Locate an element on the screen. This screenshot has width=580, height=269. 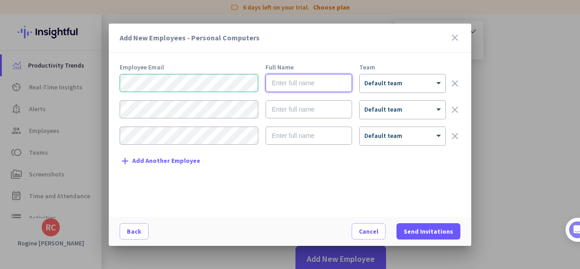
button: Back is located at coordinates (134, 231).